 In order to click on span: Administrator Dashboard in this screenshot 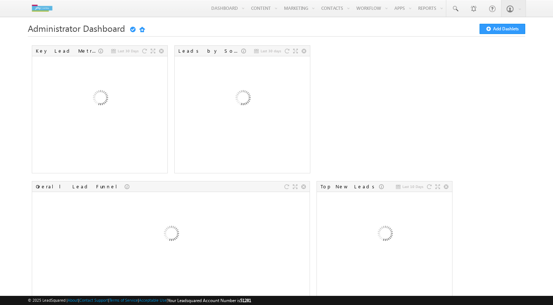, I will do `click(76, 28)`.